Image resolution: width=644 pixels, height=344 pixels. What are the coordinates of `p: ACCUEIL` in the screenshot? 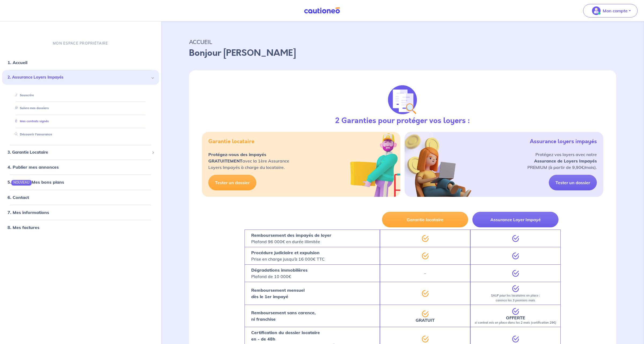 It's located at (402, 42).